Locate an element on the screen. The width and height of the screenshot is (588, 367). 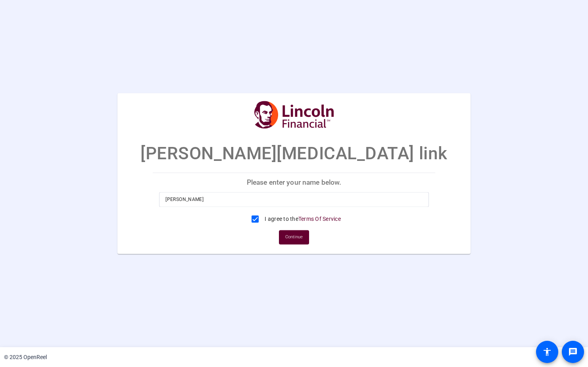
img: company-logo is located at coordinates (294, 114).